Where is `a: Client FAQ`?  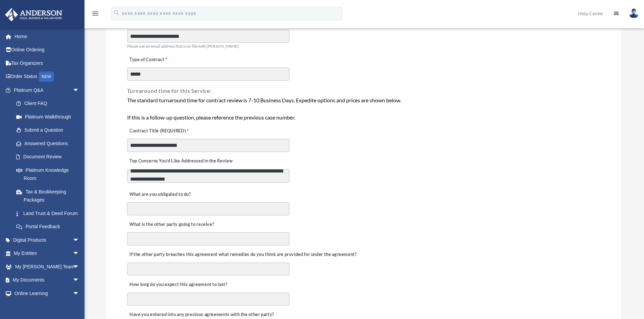
a: Client FAQ is located at coordinates (49, 104).